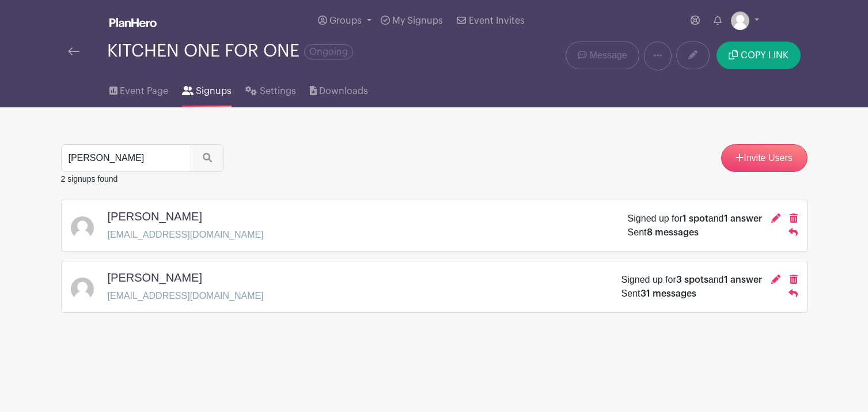 The image size is (868, 412). What do you see at coordinates (139, 88) in the screenshot?
I see `a: Event Page` at bounding box center [139, 88].